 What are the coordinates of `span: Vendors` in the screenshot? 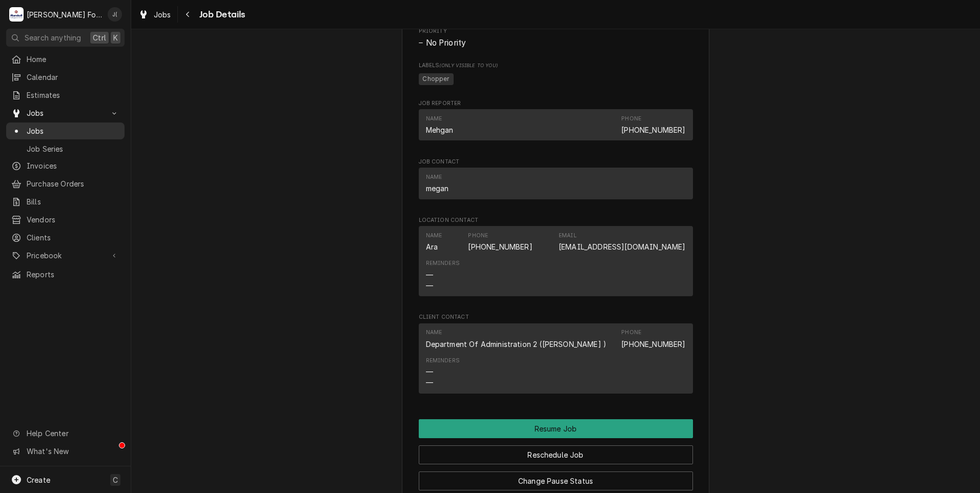 It's located at (72, 220).